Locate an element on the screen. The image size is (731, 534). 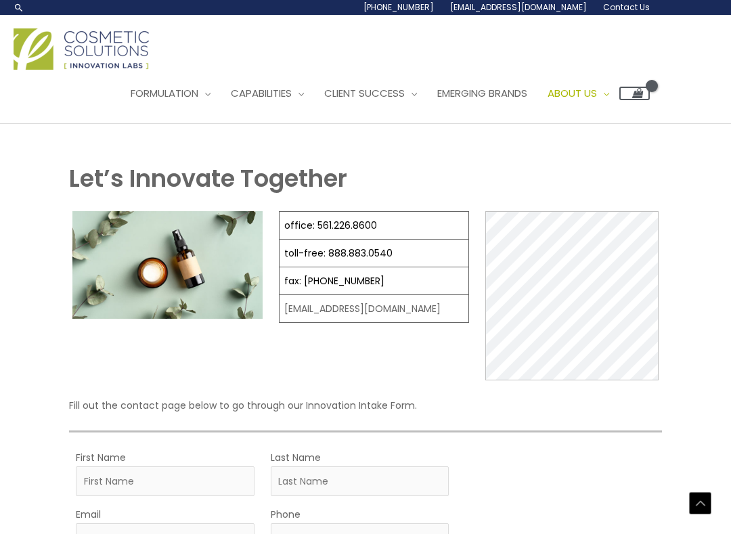
p: Fill out the contact page below to go through our Innovation Intake Form. is located at coordinates (366, 406).